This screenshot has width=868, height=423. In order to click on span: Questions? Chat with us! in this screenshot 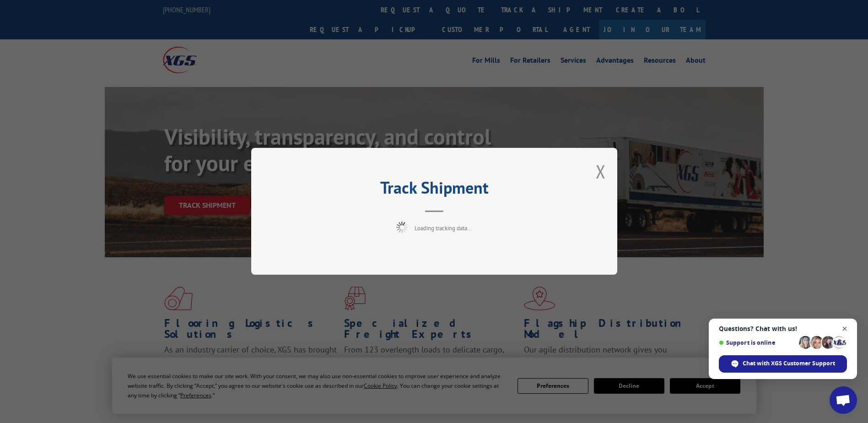, I will do `click(783, 329)`.